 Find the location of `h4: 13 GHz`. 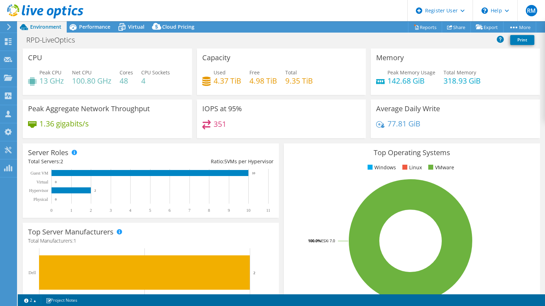

h4: 13 GHz is located at coordinates (51, 81).